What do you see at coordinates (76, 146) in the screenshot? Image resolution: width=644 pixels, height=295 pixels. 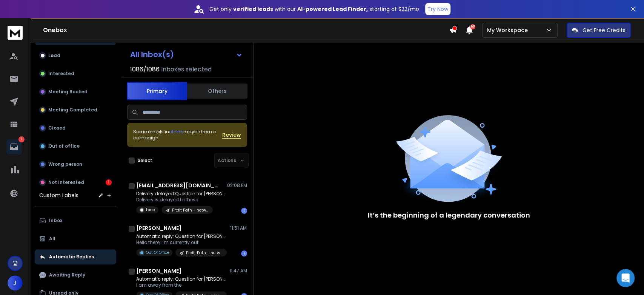 I see `button: Out of office` at bounding box center [76, 146].